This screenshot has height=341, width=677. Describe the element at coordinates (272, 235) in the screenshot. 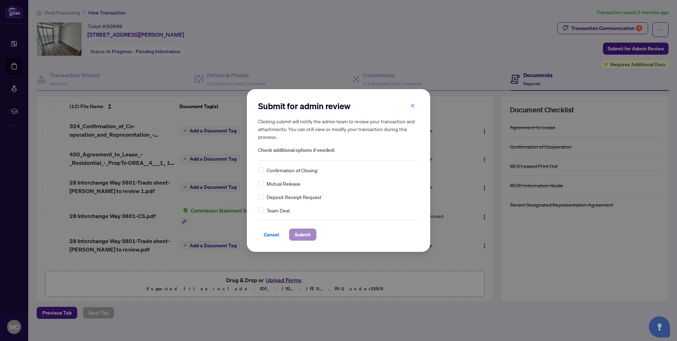

I see `span: Cancel` at that location.